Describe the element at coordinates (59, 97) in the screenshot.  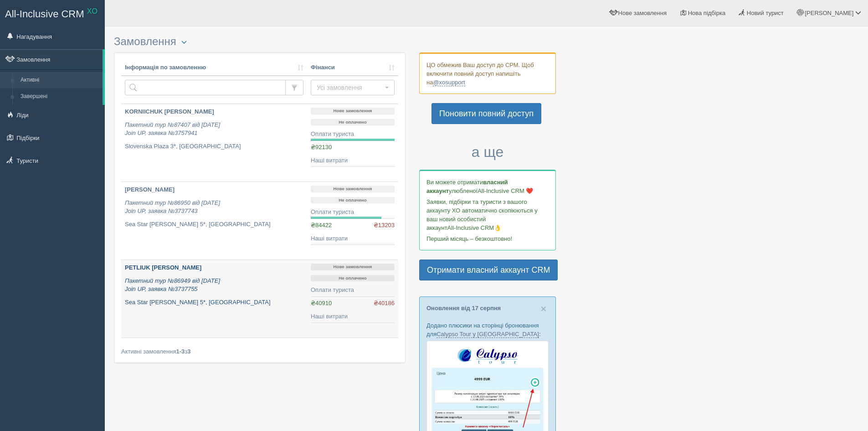
I see `a: Завершені` at that location.